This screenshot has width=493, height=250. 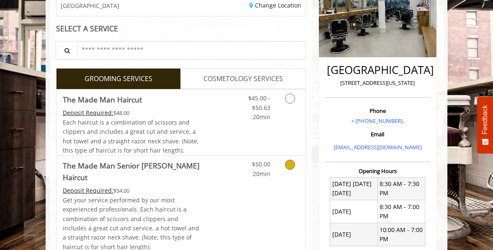 What do you see at coordinates (102, 100) in the screenshot?
I see `b: The Made Man Haircut` at bounding box center [102, 100].